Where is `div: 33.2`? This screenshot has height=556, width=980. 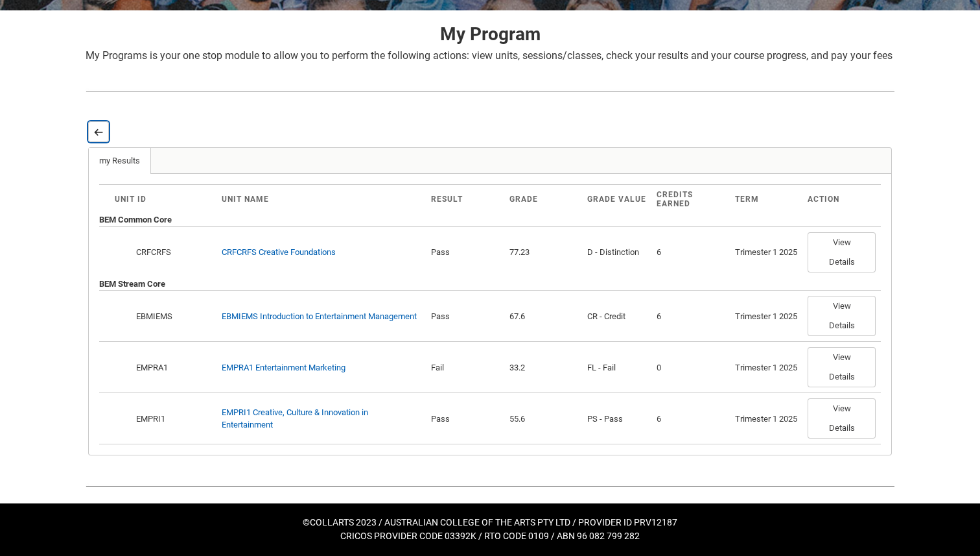
div: 33.2 is located at coordinates (543, 368).